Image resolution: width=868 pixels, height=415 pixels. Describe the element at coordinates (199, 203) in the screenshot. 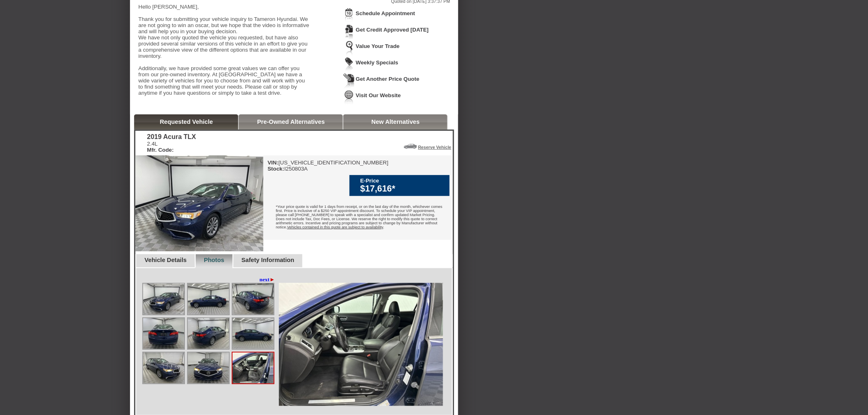

I see `img: 2019 Acura TLX` at that location.